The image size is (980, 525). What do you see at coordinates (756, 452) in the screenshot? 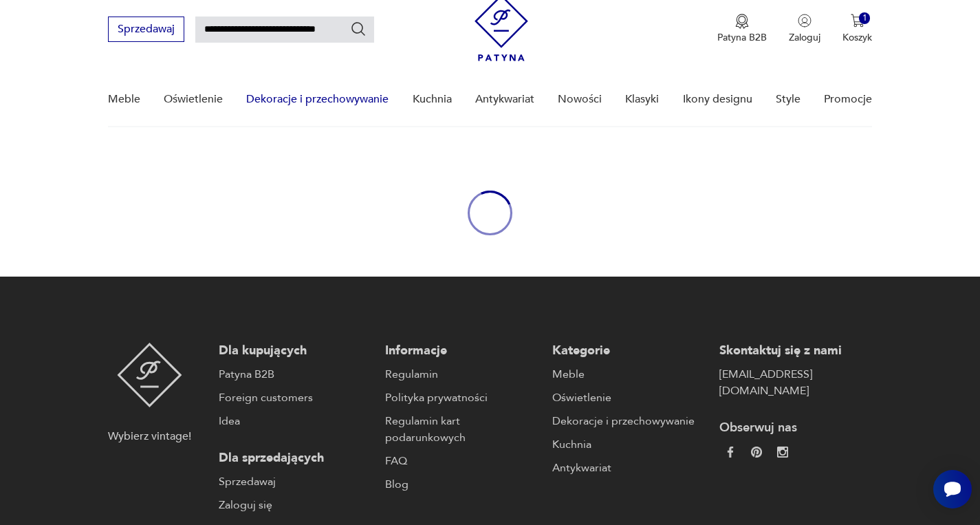
I see `img: 37d27d81a828e637adc9f9cb2e3d3a8a.webp` at bounding box center [756, 452].